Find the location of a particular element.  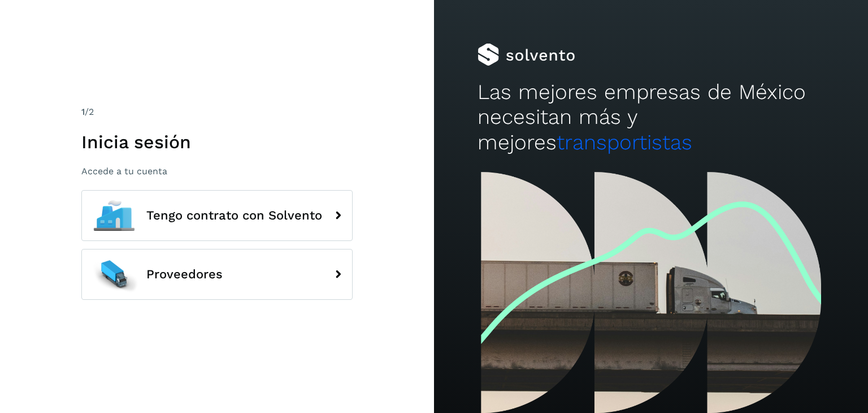

span: Proveedores is located at coordinates (184, 275).